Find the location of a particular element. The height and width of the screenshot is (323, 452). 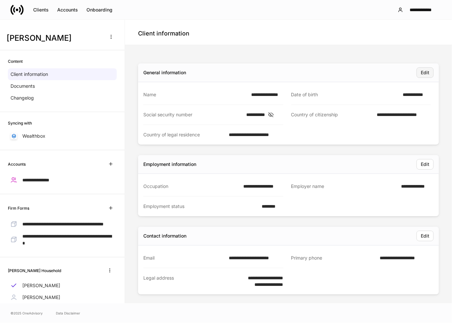

div: Employer name is located at coordinates (344, 186).